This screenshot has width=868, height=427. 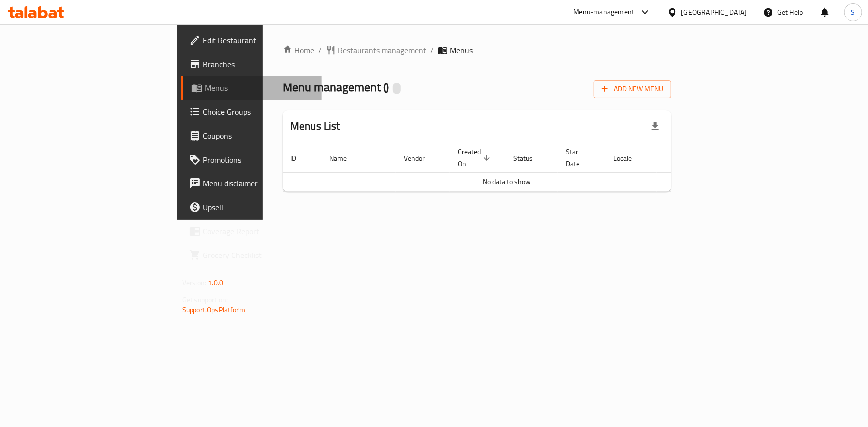 I want to click on span: Coupons, so click(x=258, y=136).